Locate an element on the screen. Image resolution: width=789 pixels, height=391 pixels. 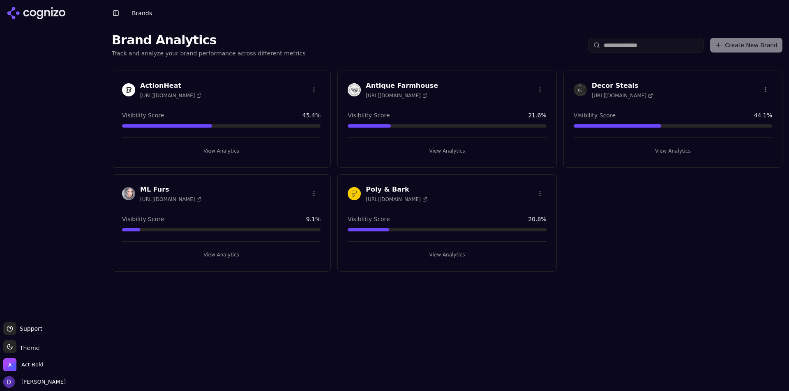
span: 9.1 % is located at coordinates (313, 219).